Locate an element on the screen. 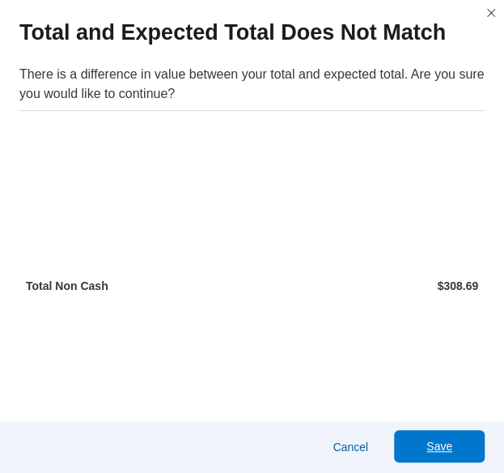  span: Save is located at coordinates (439, 446).